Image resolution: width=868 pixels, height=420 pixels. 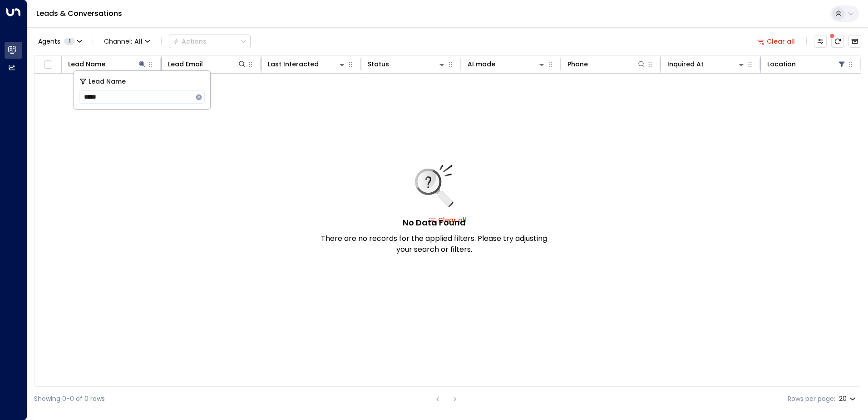 I want to click on p: There are no records for the applied filters. Please try adjusting your search or filters., so click(x=434, y=244).